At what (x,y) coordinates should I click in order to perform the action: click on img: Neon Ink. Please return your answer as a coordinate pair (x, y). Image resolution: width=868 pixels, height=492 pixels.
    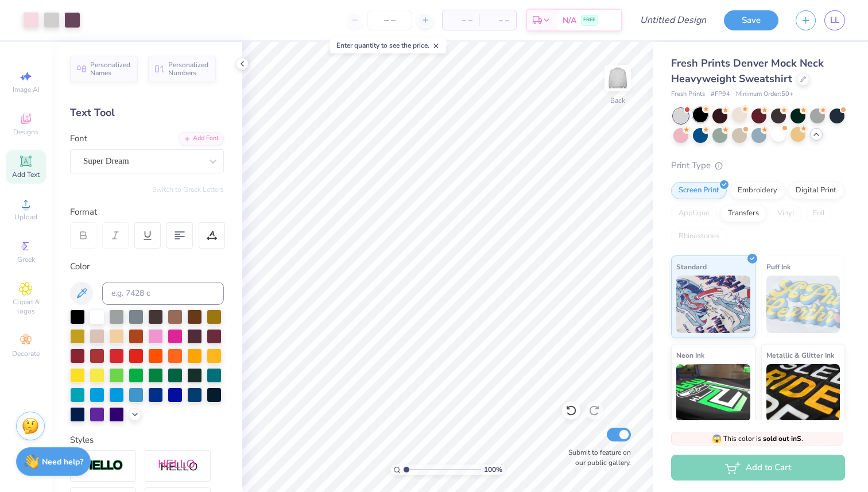
    Looking at the image, I should click on (713, 392).